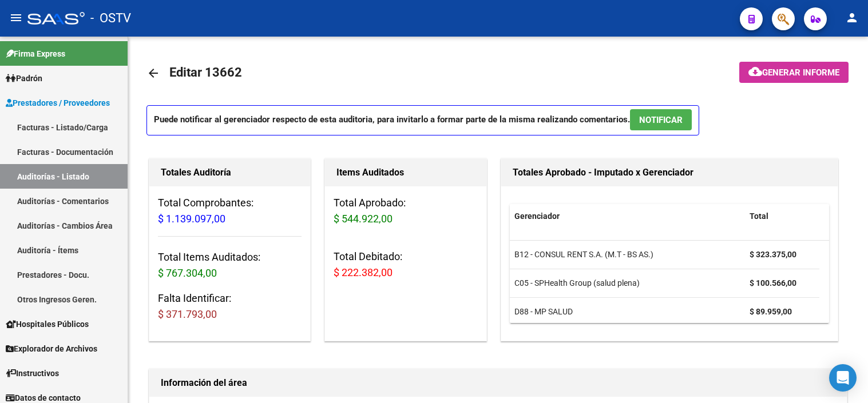 Image resolution: width=868 pixels, height=403 pixels. What do you see at coordinates (793, 72) in the screenshot?
I see `button: Generar informe` at bounding box center [793, 72].